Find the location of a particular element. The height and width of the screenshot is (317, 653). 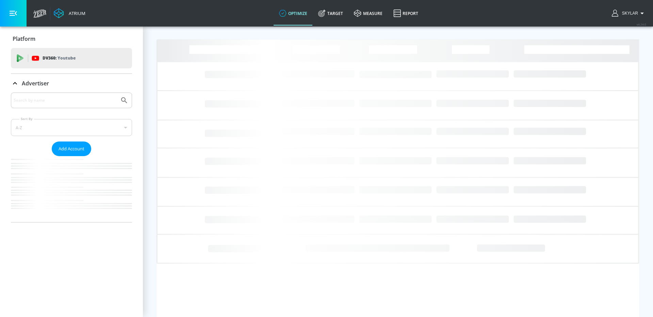

div: DV360: Youtube is located at coordinates (71, 58).